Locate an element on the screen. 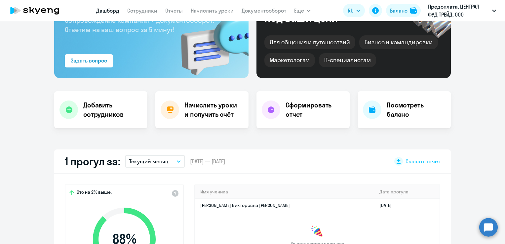 The height and width of the screenshot is (244, 505). th: Имя ученика is located at coordinates (285, 192).